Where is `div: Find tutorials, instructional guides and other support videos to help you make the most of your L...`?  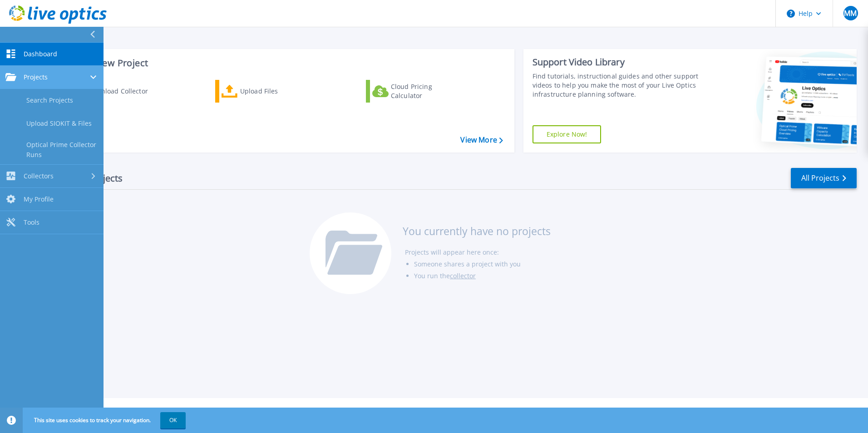
div: Find tutorials, instructional guides and other support videos to help you make the most of your L... is located at coordinates (617, 86).